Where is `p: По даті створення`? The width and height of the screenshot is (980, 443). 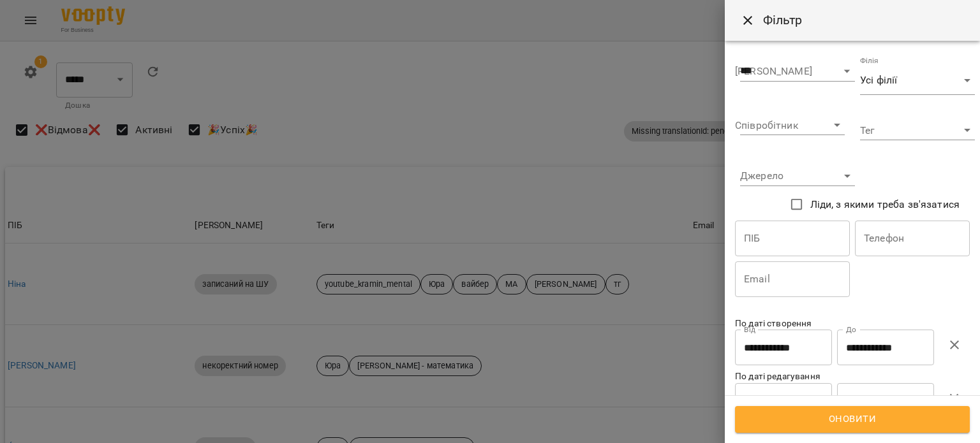 p: По даті створення is located at coordinates (852, 324).